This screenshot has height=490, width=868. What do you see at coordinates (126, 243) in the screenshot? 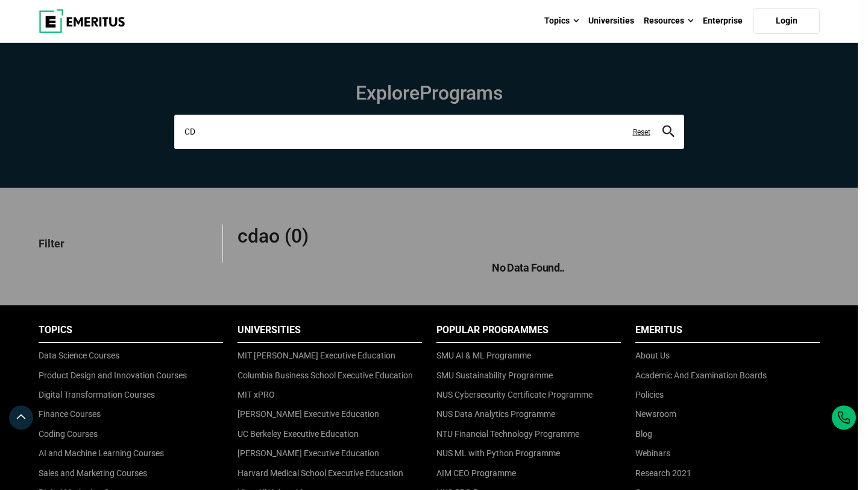
I see `p: Filter` at bounding box center [126, 243].